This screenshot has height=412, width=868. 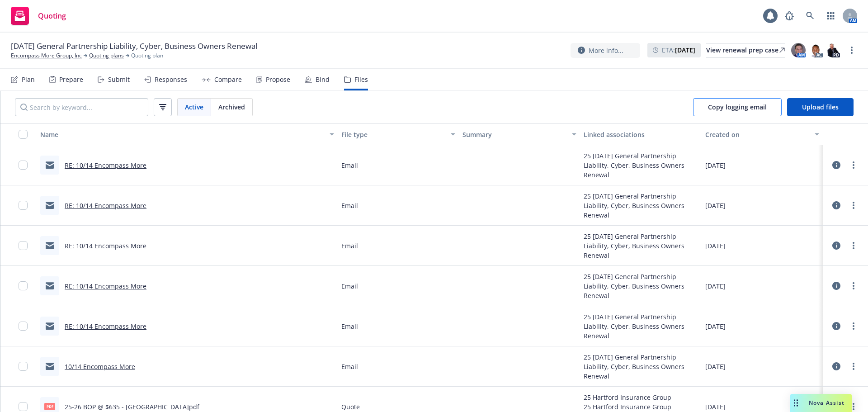 I want to click on span: More info..., so click(x=606, y=50).